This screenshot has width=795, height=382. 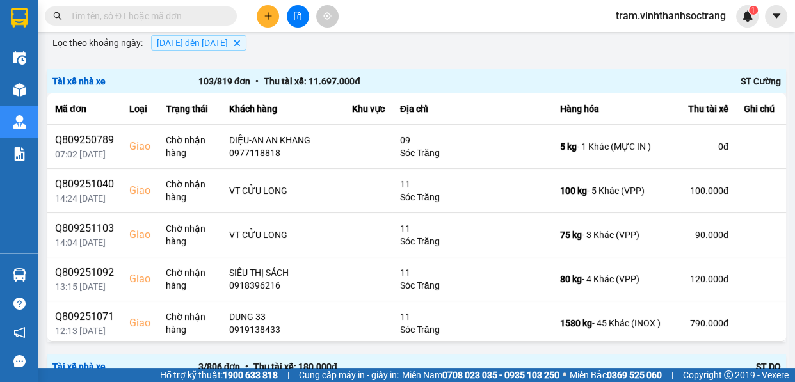 What do you see at coordinates (19, 154) in the screenshot?
I see `img: solution-icon` at bounding box center [19, 154].